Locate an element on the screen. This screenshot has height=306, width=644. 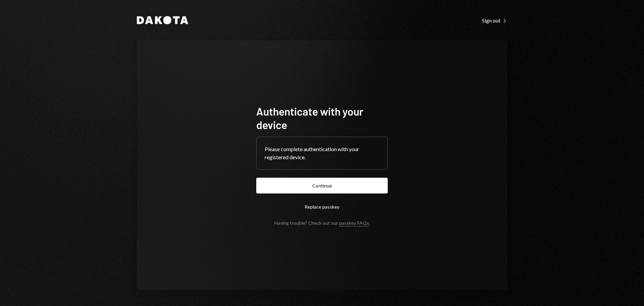
a: passkey FAQs is located at coordinates (354, 223).